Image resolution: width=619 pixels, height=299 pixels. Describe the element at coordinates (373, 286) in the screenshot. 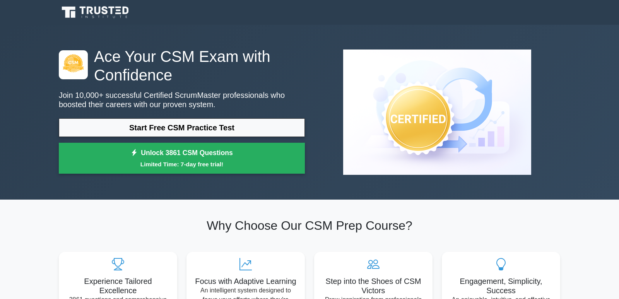

I see `h5: Step into the Shoes of CSM Victors` at that location.